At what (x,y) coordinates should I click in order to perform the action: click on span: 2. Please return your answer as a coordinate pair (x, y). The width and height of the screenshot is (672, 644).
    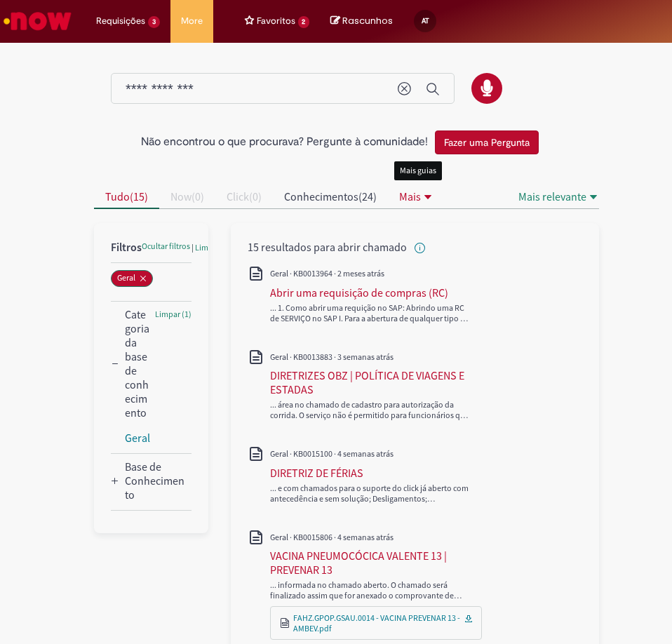
    Looking at the image, I should click on (304, 22).